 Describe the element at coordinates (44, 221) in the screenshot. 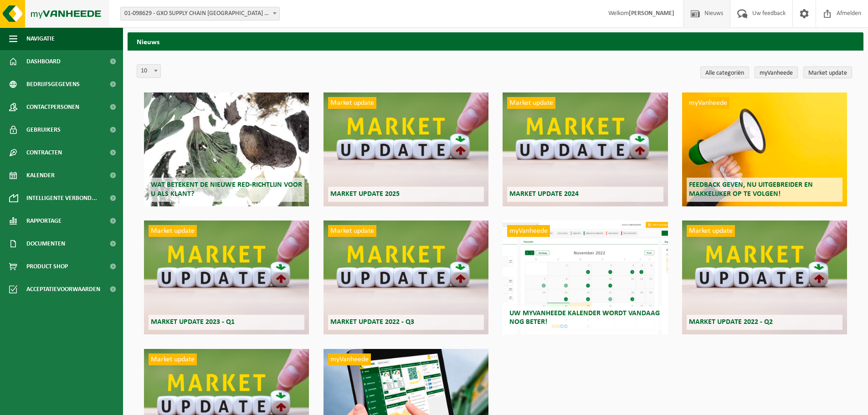

I see `span: Rapportage` at that location.